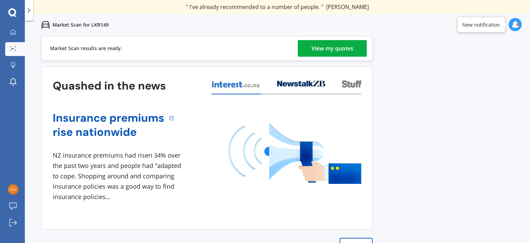 The width and height of the screenshot is (530, 243). I want to click on div: View my quotes, so click(333, 48).